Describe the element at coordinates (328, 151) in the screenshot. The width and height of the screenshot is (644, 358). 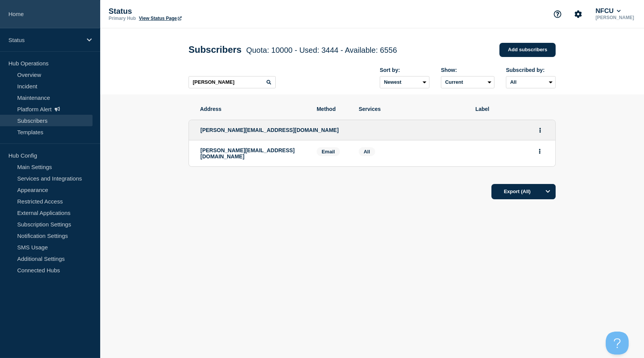
I see `span: Email` at that location.